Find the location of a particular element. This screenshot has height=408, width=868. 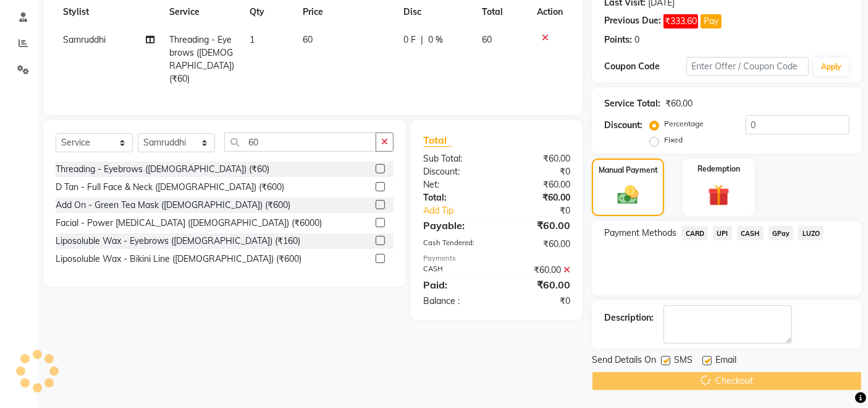

span: CASH is located at coordinates (750, 233).